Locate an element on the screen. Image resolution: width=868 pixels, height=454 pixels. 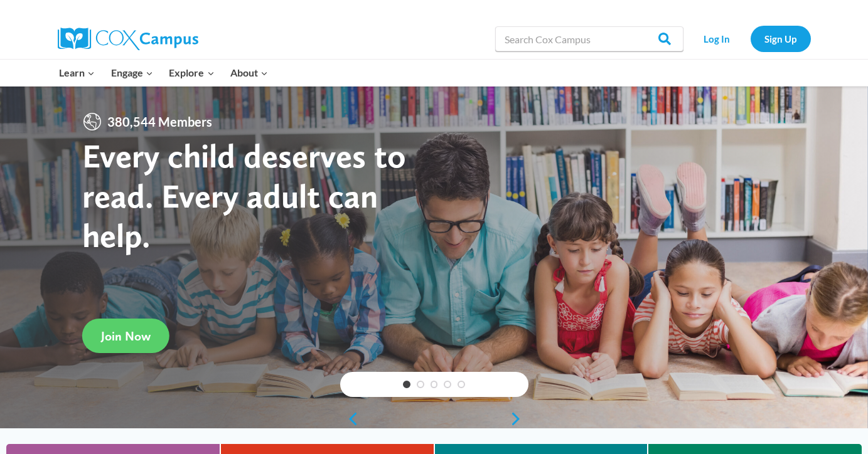
a: previous is located at coordinates (350, 418).